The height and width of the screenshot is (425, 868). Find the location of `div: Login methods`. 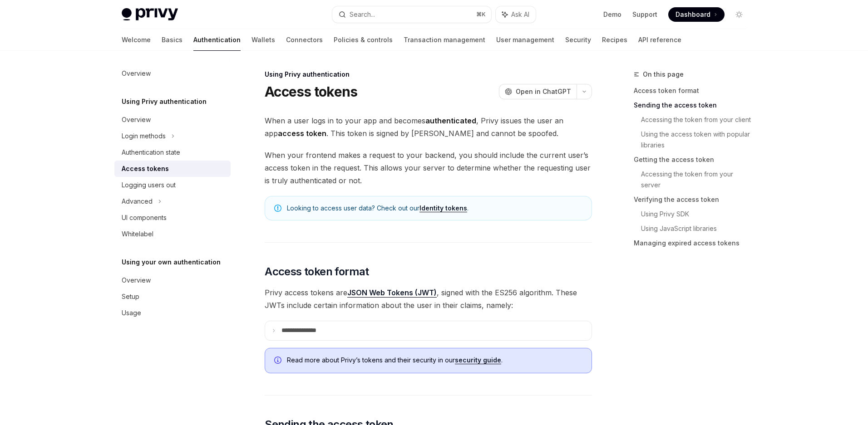

div: Login methods is located at coordinates (144, 136).